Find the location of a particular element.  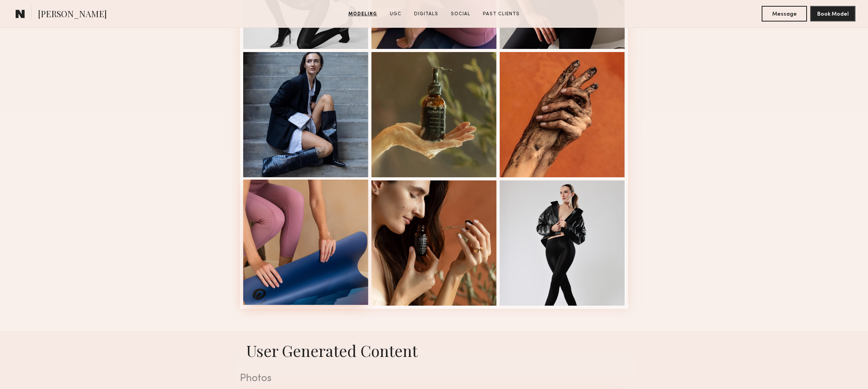

a: Book Model is located at coordinates (833, 13).